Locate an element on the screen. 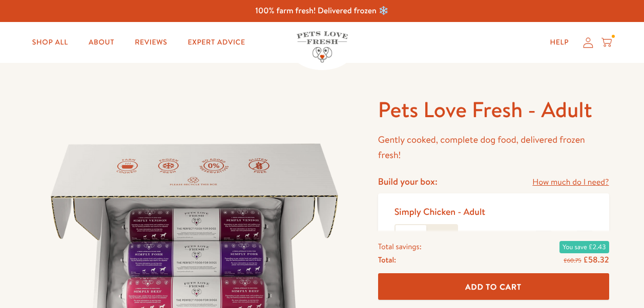  span: Total savings: is located at coordinates (400, 246).